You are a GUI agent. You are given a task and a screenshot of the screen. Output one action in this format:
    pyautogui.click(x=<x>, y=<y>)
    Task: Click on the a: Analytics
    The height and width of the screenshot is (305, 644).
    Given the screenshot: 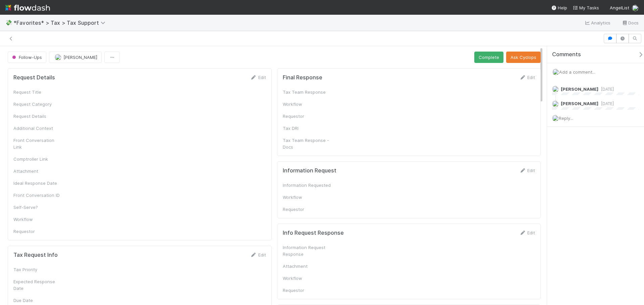 What is the action you would take?
    pyautogui.click(x=597, y=23)
    